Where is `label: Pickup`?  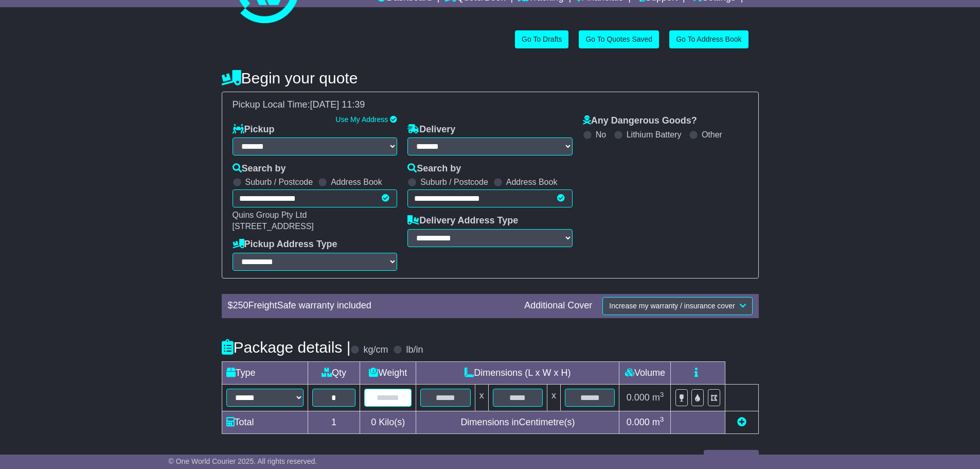
label: Pickup is located at coordinates (254, 130).